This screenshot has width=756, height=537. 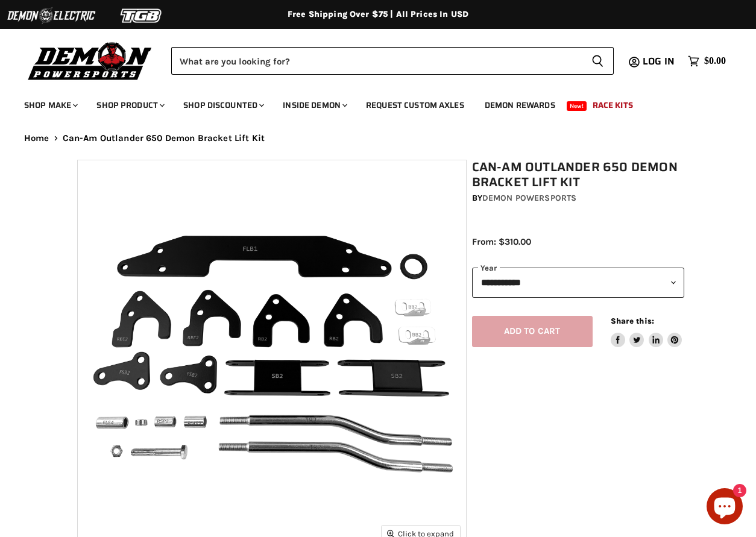 I want to click on a: Home, so click(x=37, y=138).